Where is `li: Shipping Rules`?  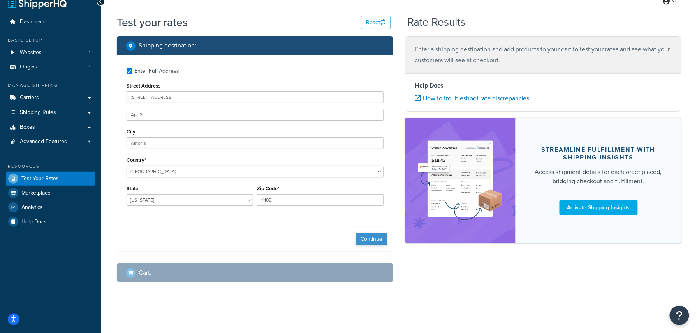
li: Shipping Rules is located at coordinates (51, 113).